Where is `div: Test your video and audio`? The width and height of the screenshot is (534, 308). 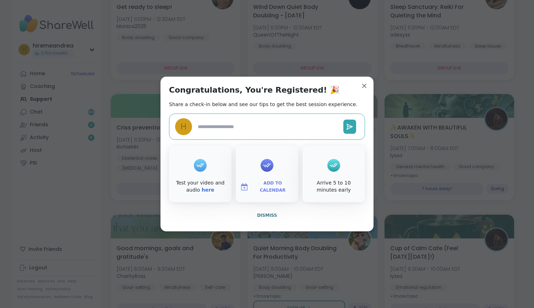
div: Test your video and audio is located at coordinates (200, 186).